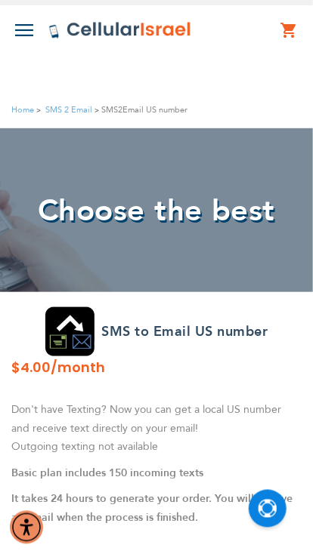  What do you see at coordinates (185, 332) in the screenshot?
I see `h2: SMS to Email US number` at bounding box center [185, 332].